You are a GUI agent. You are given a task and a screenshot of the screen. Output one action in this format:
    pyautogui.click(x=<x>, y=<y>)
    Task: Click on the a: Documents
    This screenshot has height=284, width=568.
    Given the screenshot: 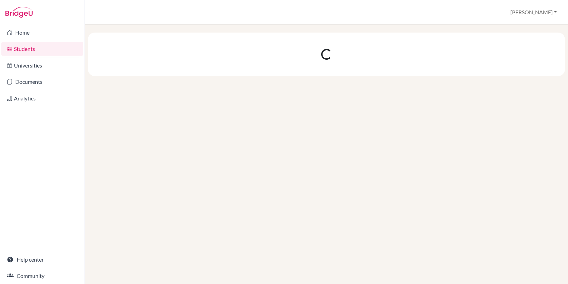 What is the action you would take?
    pyautogui.click(x=42, y=82)
    